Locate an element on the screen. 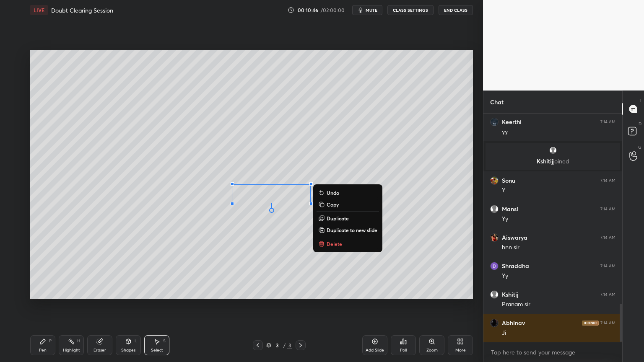  h6: Sonu is located at coordinates (508, 181).